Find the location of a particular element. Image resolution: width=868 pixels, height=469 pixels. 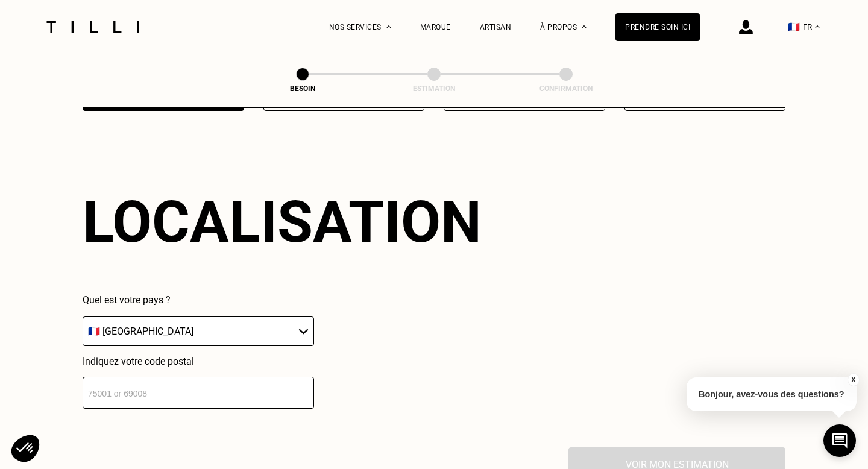

a: Artisan is located at coordinates (495, 27).